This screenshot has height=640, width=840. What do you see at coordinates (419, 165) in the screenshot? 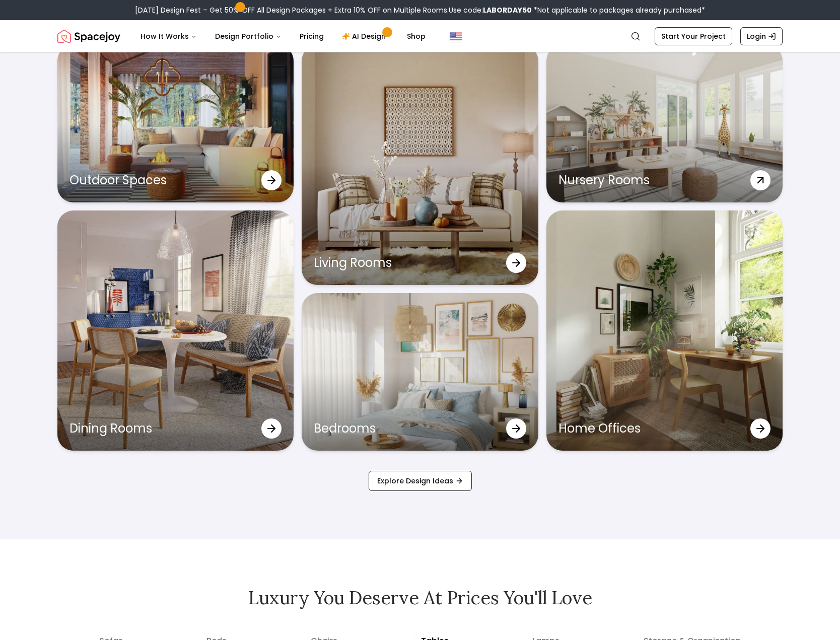
I see `a: Living RoomsLiving Rooms` at bounding box center [419, 165].